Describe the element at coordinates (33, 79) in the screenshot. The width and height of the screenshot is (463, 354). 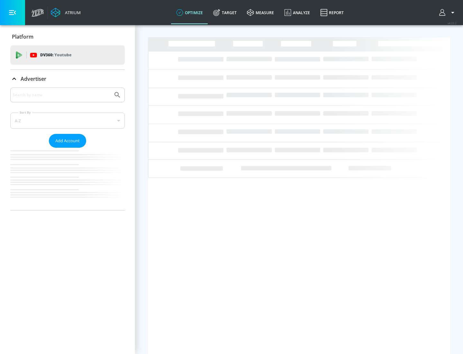
I see `p: Advertiser` at that location.